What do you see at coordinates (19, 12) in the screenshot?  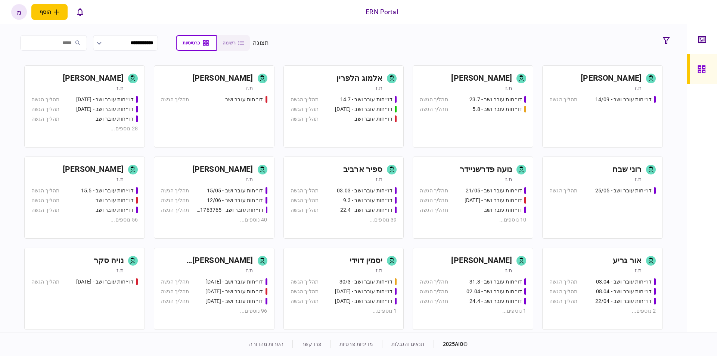 I see `div: מ` at bounding box center [19, 12].